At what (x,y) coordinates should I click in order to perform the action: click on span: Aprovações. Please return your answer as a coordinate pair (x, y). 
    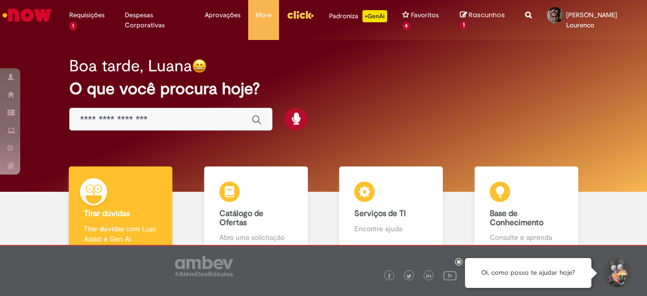
    Looking at the image, I should click on (223, 15).